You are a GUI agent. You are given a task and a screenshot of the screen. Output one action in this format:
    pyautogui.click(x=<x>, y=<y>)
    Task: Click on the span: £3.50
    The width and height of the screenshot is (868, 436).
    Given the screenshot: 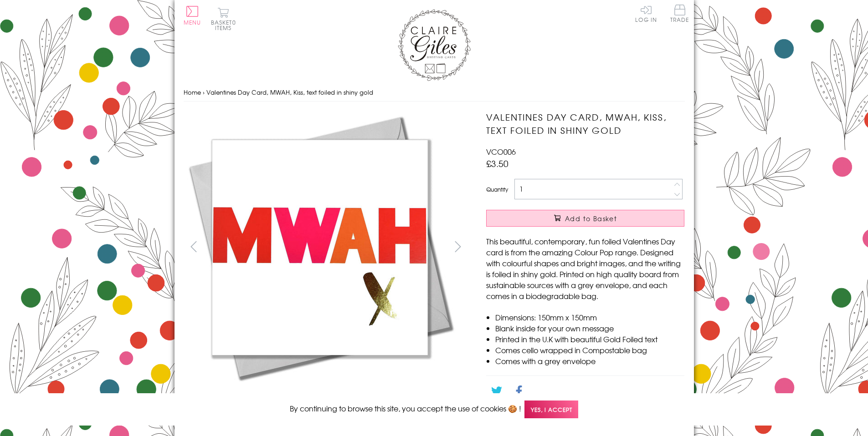 What is the action you would take?
    pyautogui.click(x=497, y=163)
    